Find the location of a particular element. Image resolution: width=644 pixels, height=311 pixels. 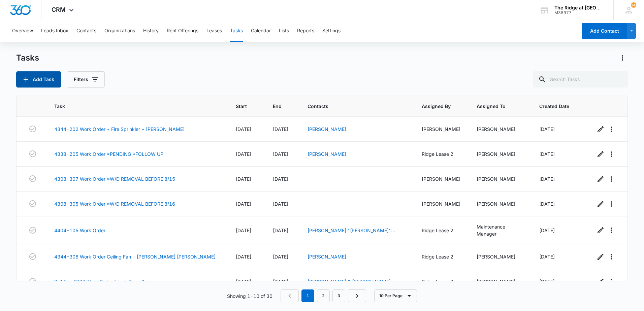

div: Maintenance Manager is located at coordinates (500, 230).